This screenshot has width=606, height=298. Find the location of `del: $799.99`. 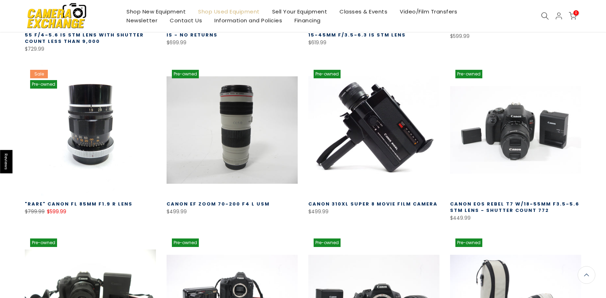

del: $799.99 is located at coordinates (35, 212).